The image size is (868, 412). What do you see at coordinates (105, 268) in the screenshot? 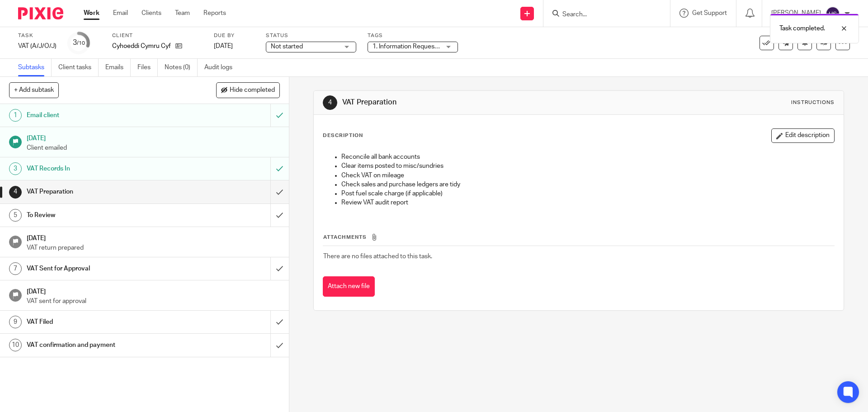
I see `h1: VAT Sent for Approval` at bounding box center [105, 268].